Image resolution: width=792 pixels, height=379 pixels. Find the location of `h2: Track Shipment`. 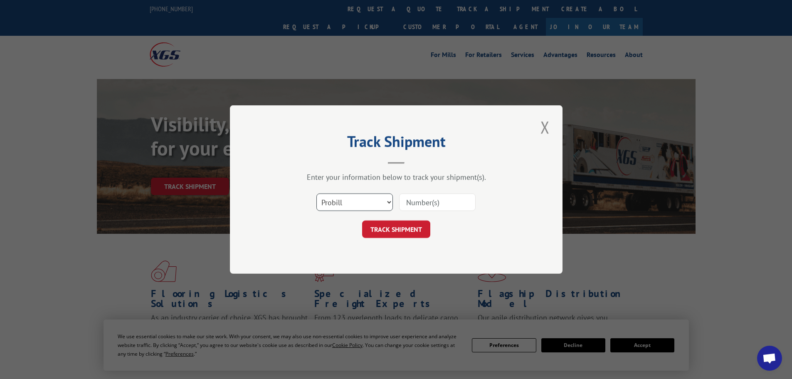

h2: Track Shipment is located at coordinates (396, 143).